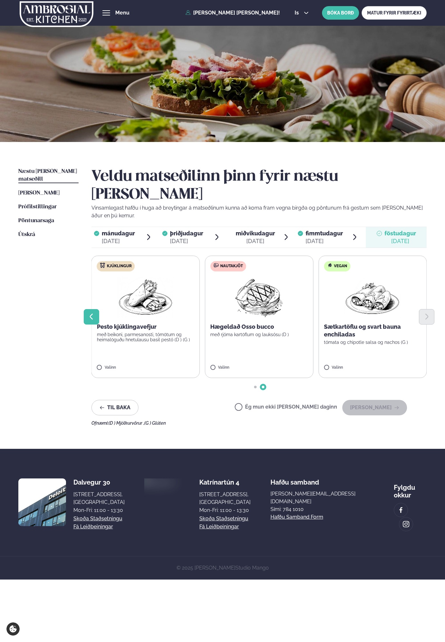  Describe the element at coordinates (225, 482) in the screenshot. I see `div: Katrínartún 4` at that location.